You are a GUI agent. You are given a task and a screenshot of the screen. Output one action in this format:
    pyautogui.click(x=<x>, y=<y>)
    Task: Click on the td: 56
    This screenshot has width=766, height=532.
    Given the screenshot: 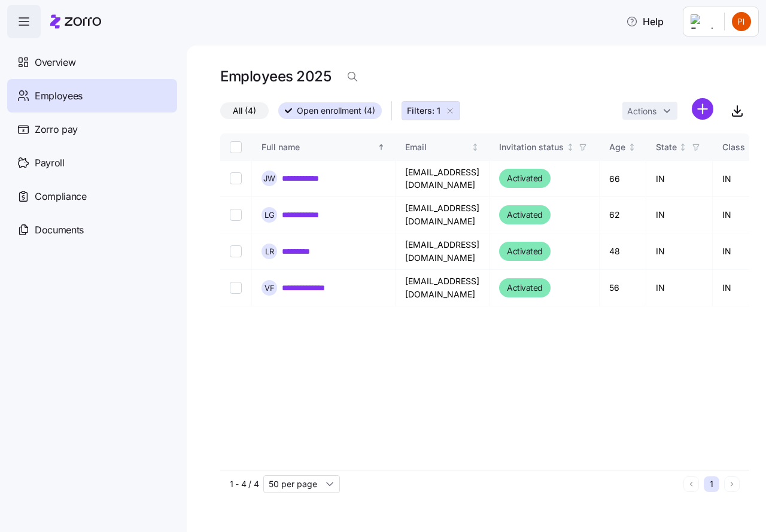 What is the action you would take?
    pyautogui.click(x=623, y=288)
    